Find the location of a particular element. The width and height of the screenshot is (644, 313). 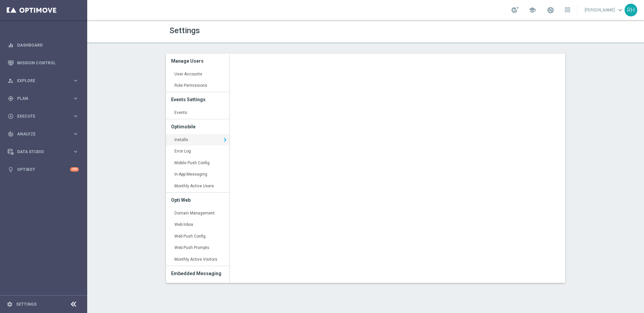

button: Data Studio keyboard_arrow_right is located at coordinates (43, 152).